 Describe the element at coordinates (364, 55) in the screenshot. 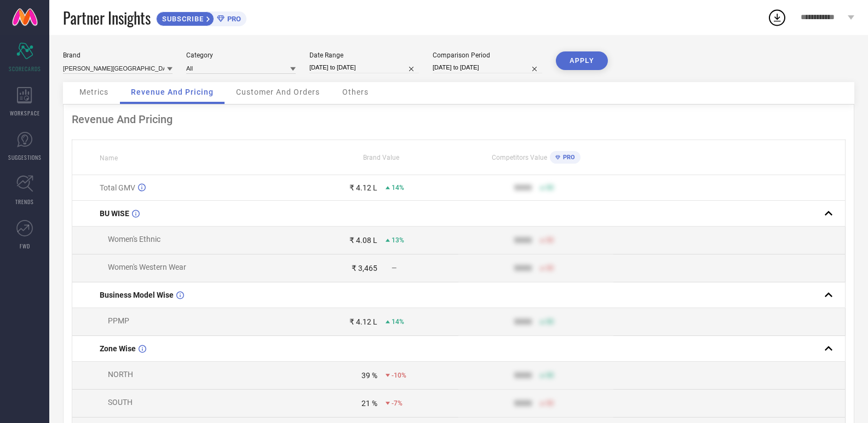

I see `div: Date Range` at that location.